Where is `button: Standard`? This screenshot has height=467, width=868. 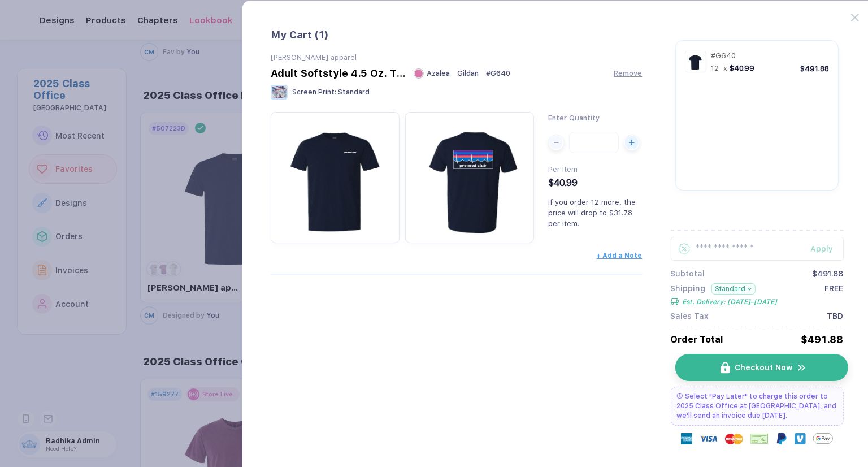 button: Standard is located at coordinates (733, 289).